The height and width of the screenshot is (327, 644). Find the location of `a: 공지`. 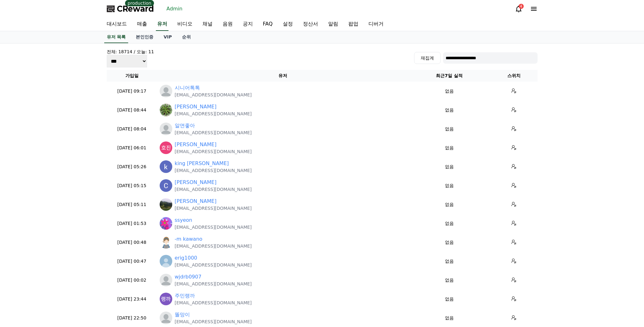

a: 공지 is located at coordinates (248, 24).